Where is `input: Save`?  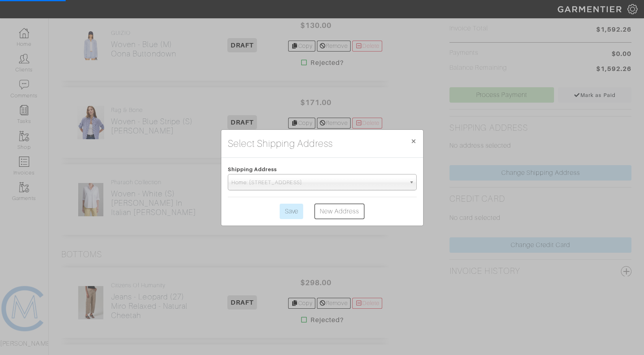 input: Save is located at coordinates (291, 212).